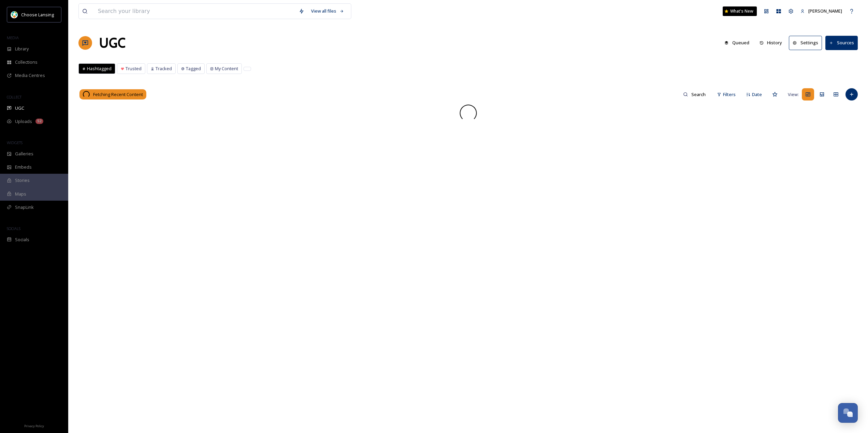 Image resolution: width=868 pixels, height=433 pixels. What do you see at coordinates (24, 153) in the screenshot?
I see `span: Galleries` at bounding box center [24, 153].